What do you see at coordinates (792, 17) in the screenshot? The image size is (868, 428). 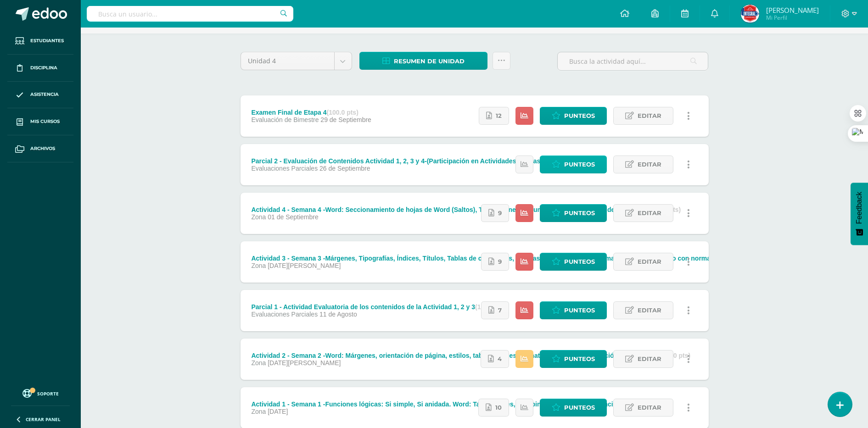 I see `span: Mi Perfil` at bounding box center [792, 17].